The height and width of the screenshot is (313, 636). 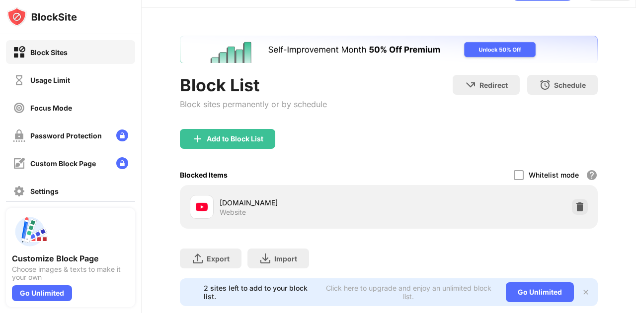 What do you see at coordinates (408, 293) in the screenshot?
I see `div: Click here to upgrade and enjoy an unlimited block list.` at bounding box center [408, 293].